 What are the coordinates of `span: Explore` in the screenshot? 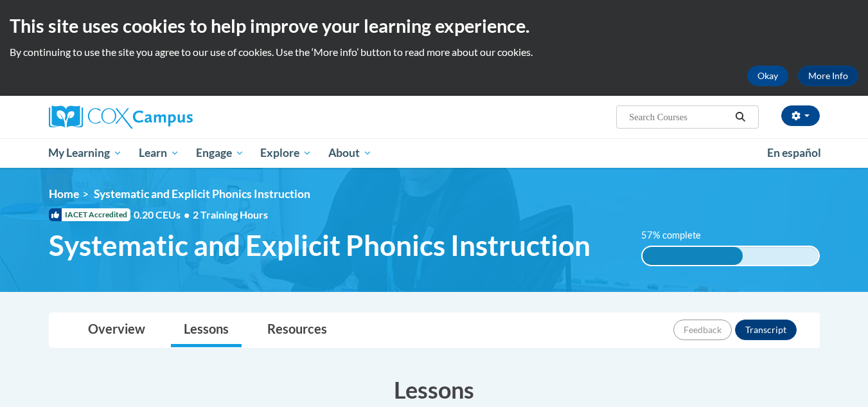 It's located at (286, 153).